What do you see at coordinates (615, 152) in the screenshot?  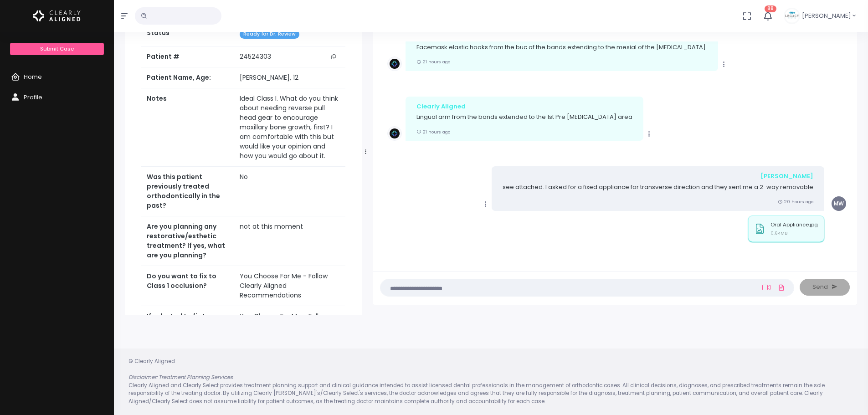 I see `div: scrollable content` at bounding box center [615, 152].